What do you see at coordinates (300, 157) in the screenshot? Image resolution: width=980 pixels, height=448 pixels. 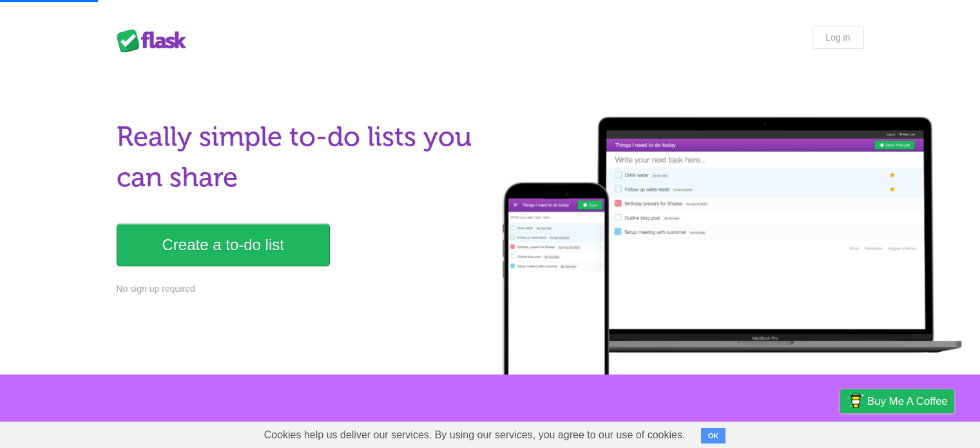 I see `h1: Really simple to-do lists you can share` at bounding box center [300, 157].